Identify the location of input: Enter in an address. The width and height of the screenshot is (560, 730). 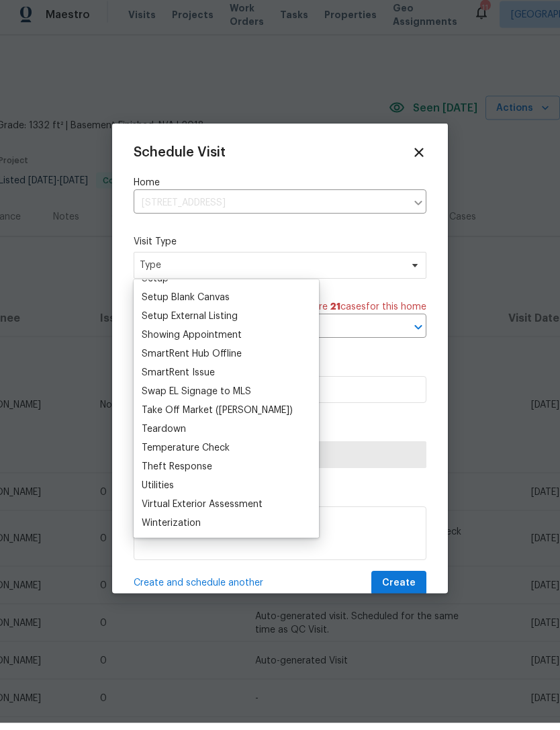
(270, 210).